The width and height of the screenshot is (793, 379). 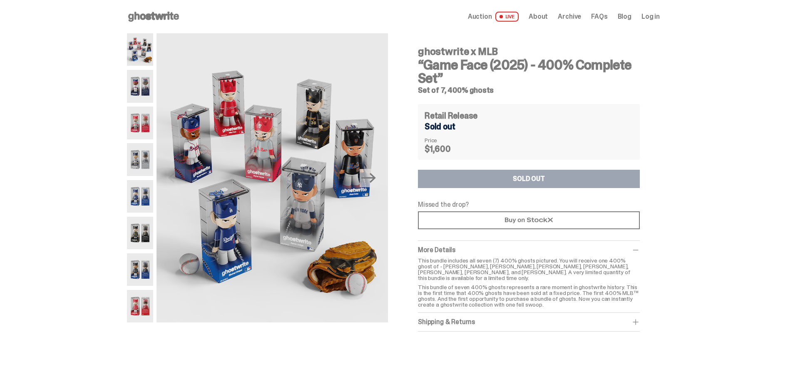 I want to click on p: Missed the drop?, so click(x=528, y=205).